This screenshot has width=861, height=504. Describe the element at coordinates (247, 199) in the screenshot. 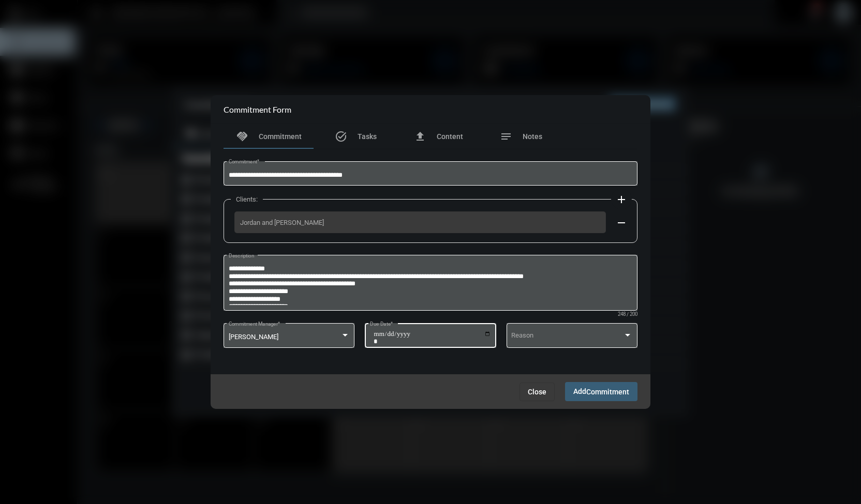

I see `label: Clients:` at that location.